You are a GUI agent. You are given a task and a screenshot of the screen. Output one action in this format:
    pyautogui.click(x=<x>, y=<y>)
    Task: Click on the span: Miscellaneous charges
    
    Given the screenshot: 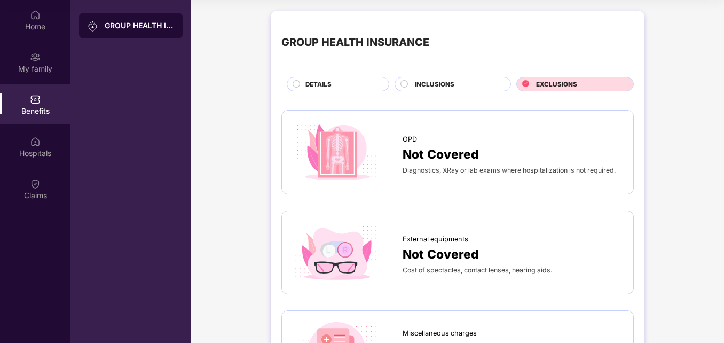 What is the action you would take?
    pyautogui.click(x=440, y=333)
    